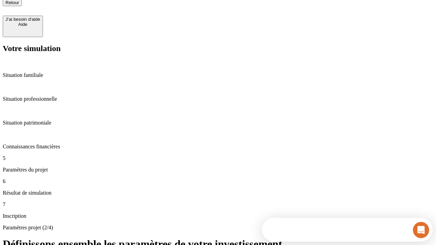 The image size is (436, 245). Describe the element at coordinates (218, 228) in the screenshot. I see `p: Paramètres projet (2/4)` at that location.